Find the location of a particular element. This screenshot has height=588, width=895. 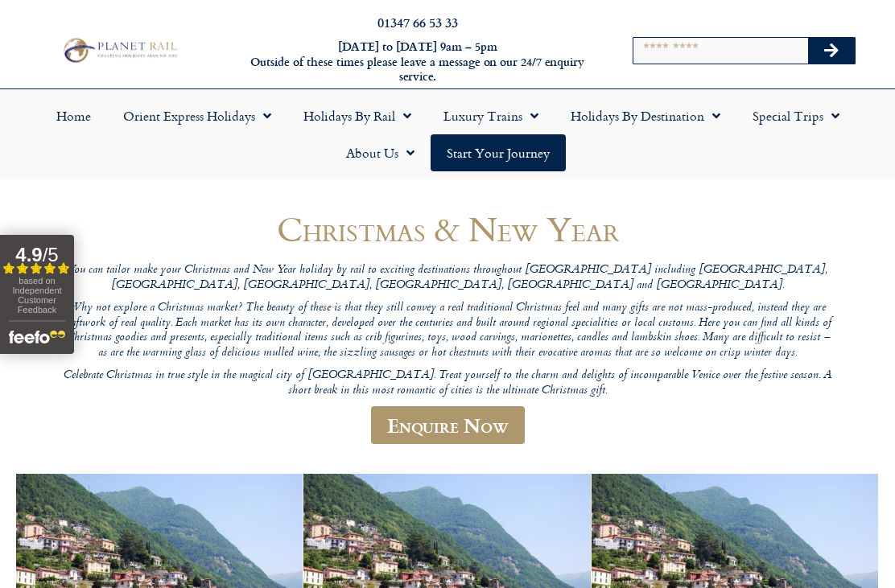

a: Holidays by Rail is located at coordinates (358, 116).